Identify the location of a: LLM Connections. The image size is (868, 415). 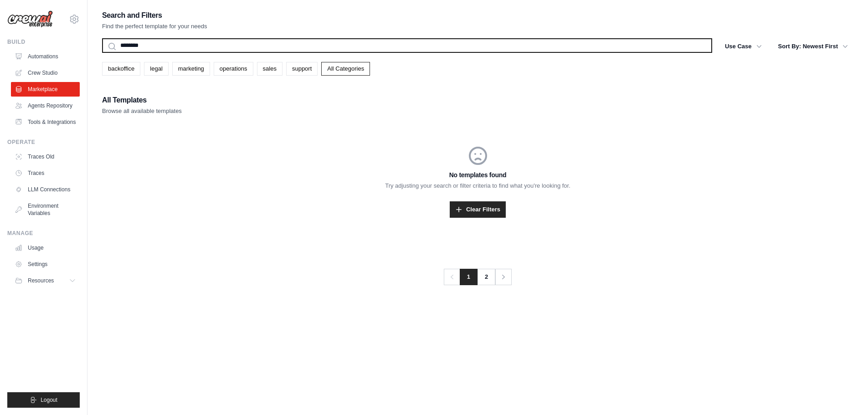
(45, 189).